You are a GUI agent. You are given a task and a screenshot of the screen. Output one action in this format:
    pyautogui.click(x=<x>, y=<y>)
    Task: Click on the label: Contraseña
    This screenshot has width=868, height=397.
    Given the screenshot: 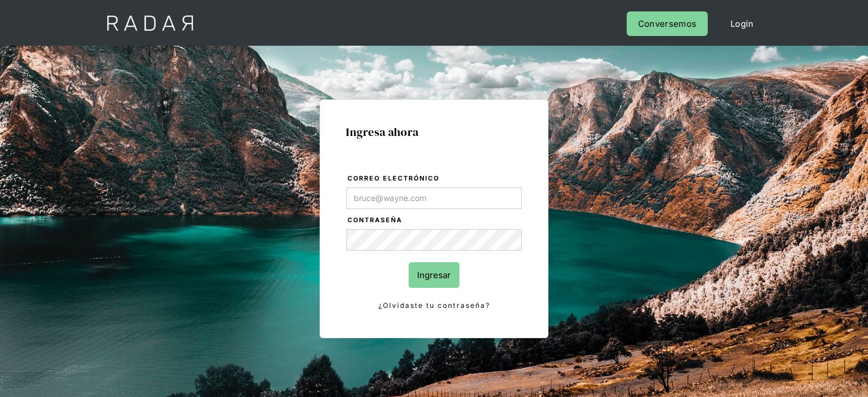 What is the action you would take?
    pyautogui.click(x=434, y=220)
    